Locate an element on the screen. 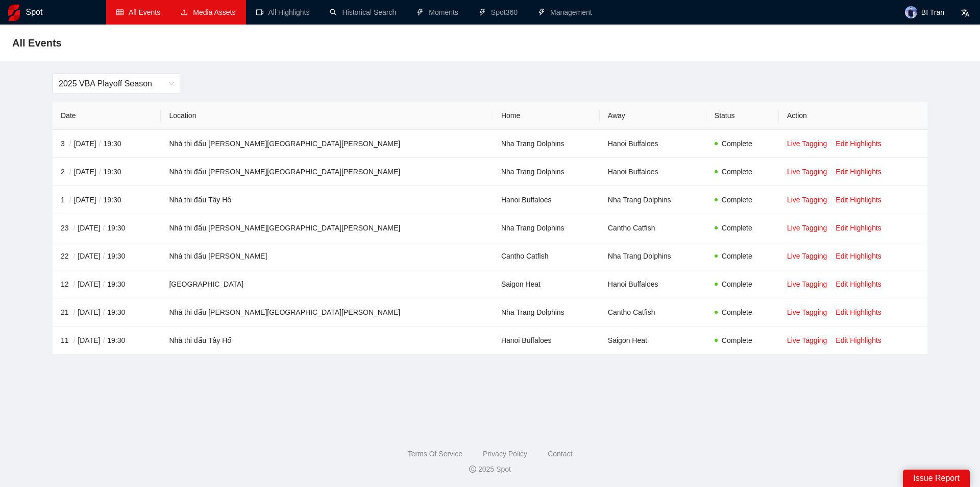 The width and height of the screenshot is (980, 487). th: Home is located at coordinates (546, 116).